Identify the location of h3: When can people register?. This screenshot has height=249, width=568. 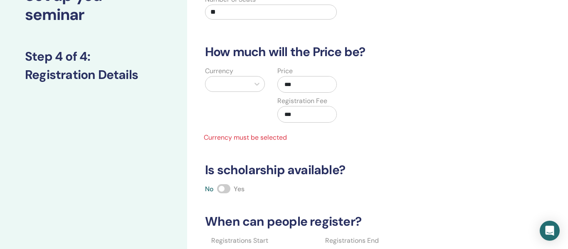
(349, 221).